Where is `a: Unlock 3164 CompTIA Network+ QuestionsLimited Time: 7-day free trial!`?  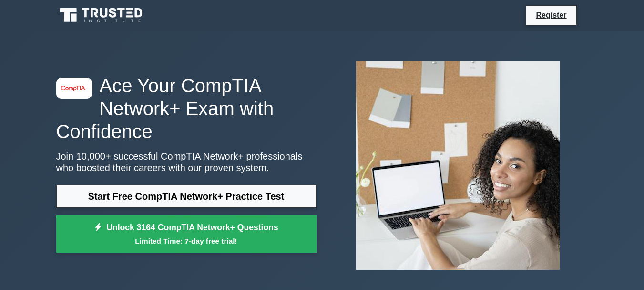 a: Unlock 3164 CompTIA Network+ QuestionsLimited Time: 7-day free trial! is located at coordinates (187, 234).